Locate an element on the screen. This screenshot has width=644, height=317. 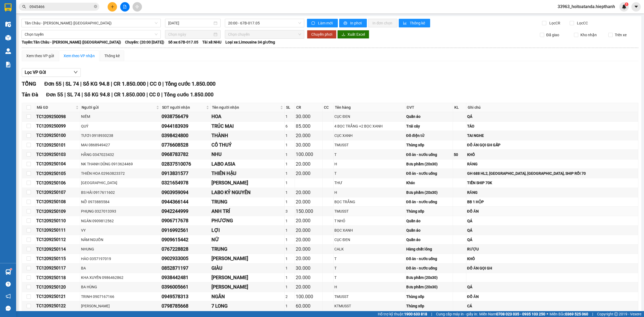
button: plus is located at coordinates (112, 6).